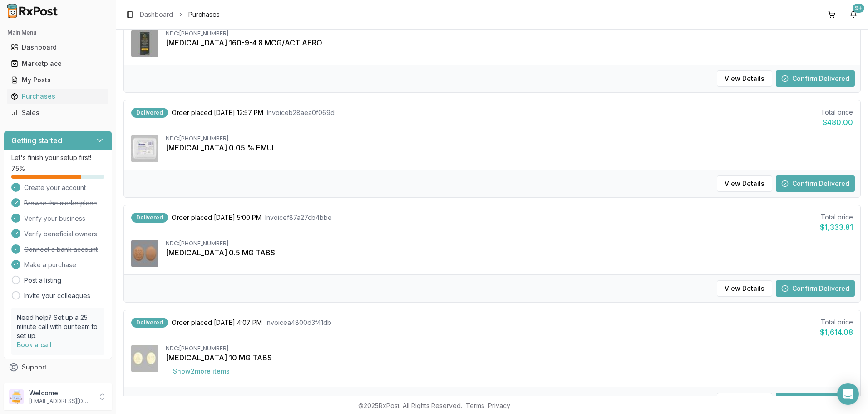  Describe the element at coordinates (50, 265) in the screenshot. I see `span: Make a purchase` at that location.